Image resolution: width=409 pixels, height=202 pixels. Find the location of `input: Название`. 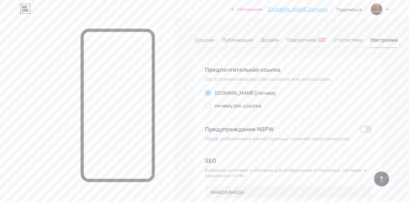

input: Название is located at coordinates (289, 192).